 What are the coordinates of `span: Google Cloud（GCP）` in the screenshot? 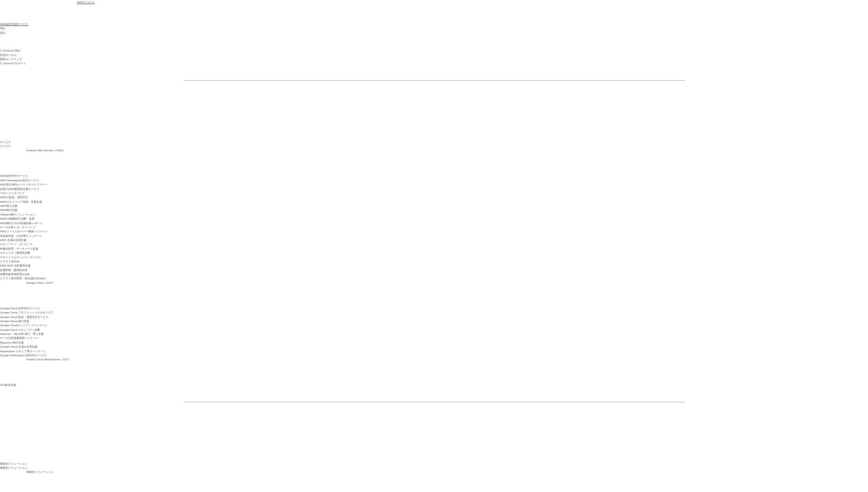 It's located at (41, 283).